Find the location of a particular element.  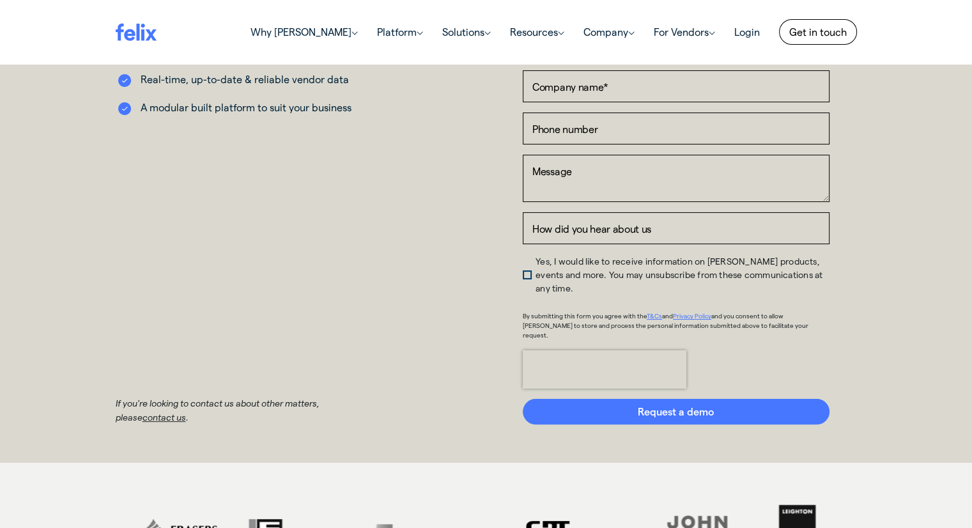

span: and is located at coordinates (667, 316).